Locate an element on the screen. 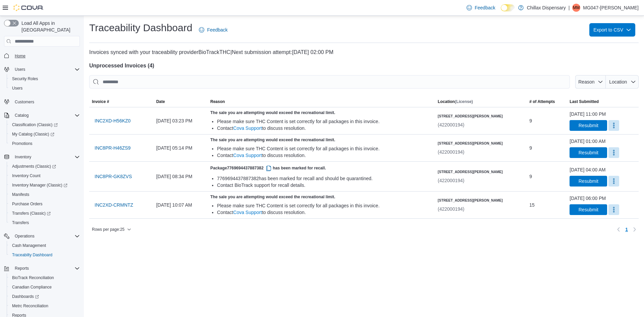 The height and width of the screenshot is (317, 644). button: Rows per page:25 is located at coordinates (111, 230).